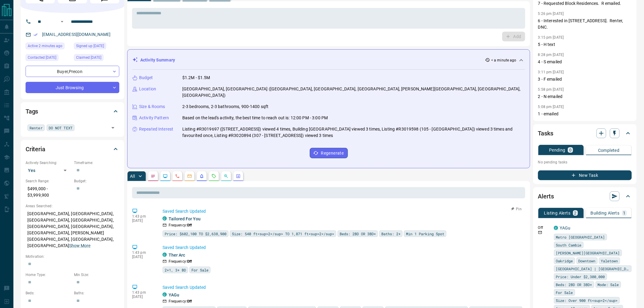 The width and height of the screenshot is (644, 308). What do you see at coordinates (156, 129) in the screenshot?
I see `p: Repeated Interest` at bounding box center [156, 129].